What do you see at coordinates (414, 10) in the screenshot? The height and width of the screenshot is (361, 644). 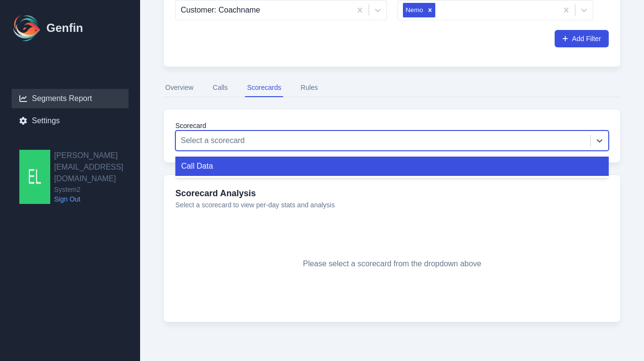 I see `div: Nemo` at bounding box center [414, 10].